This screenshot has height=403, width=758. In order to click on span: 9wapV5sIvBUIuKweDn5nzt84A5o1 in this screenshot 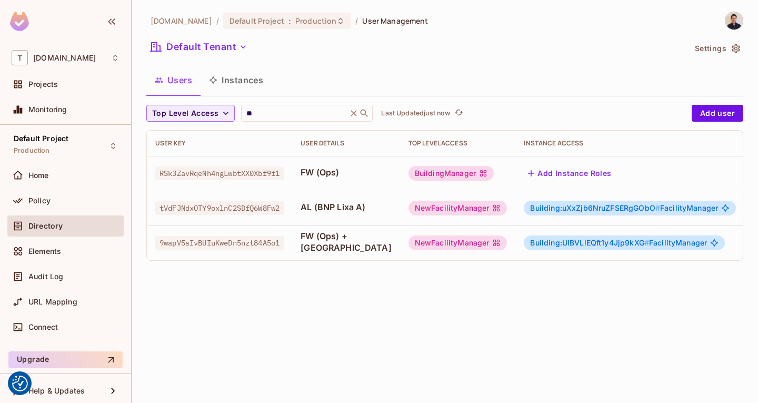, I will do `click(219, 243)`.